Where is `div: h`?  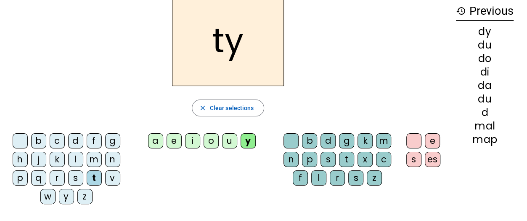
div: h is located at coordinates (20, 159).